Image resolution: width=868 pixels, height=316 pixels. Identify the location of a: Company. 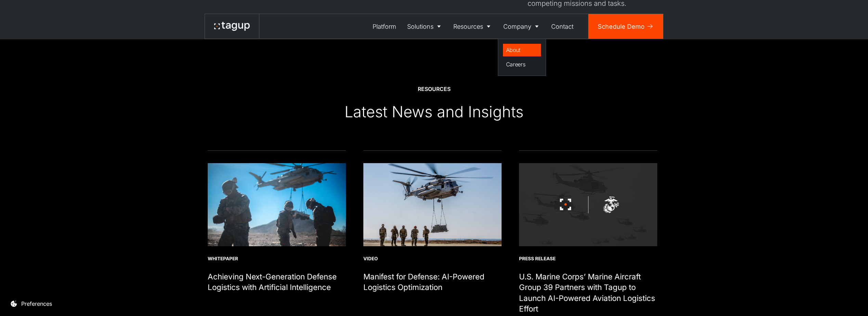
(522, 27).